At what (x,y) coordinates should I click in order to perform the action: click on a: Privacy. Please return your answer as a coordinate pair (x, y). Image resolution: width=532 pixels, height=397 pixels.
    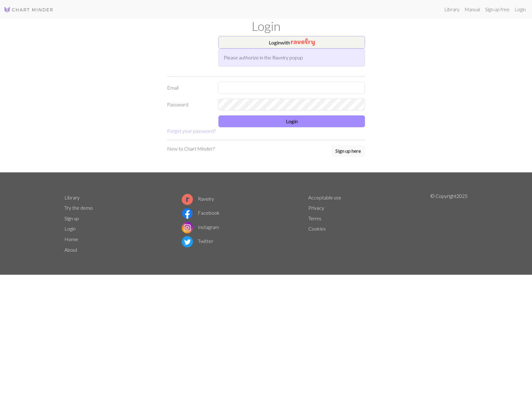
    Looking at the image, I should click on (316, 207).